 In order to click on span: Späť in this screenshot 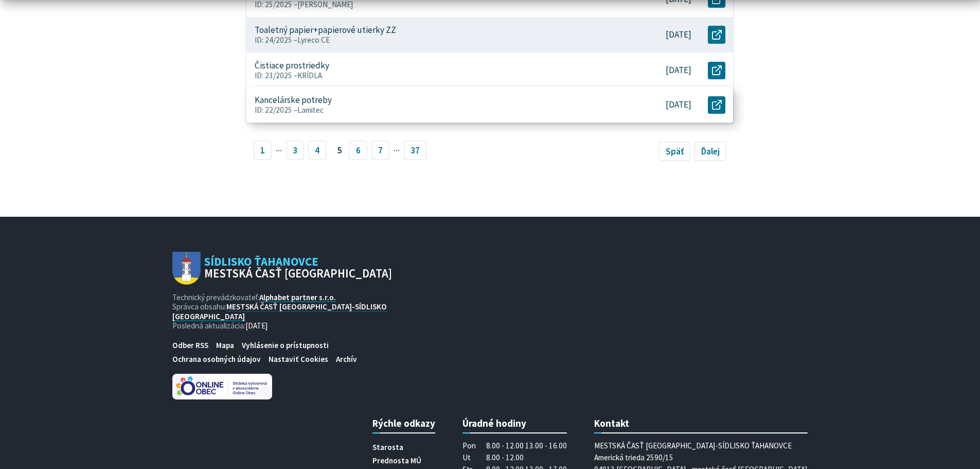, I will do `click(675, 151)`.